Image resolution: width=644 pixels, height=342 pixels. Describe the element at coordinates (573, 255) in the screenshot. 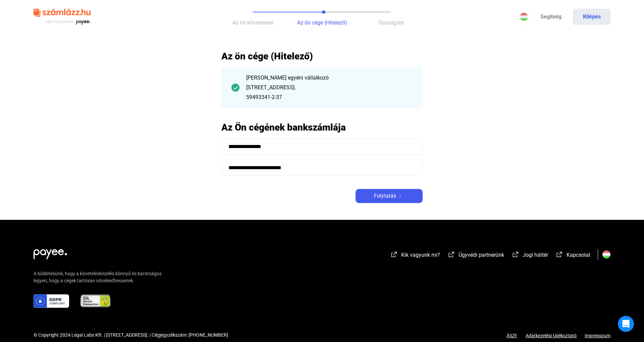

I see `a: external-link-whiteKapcsolat` at that location.